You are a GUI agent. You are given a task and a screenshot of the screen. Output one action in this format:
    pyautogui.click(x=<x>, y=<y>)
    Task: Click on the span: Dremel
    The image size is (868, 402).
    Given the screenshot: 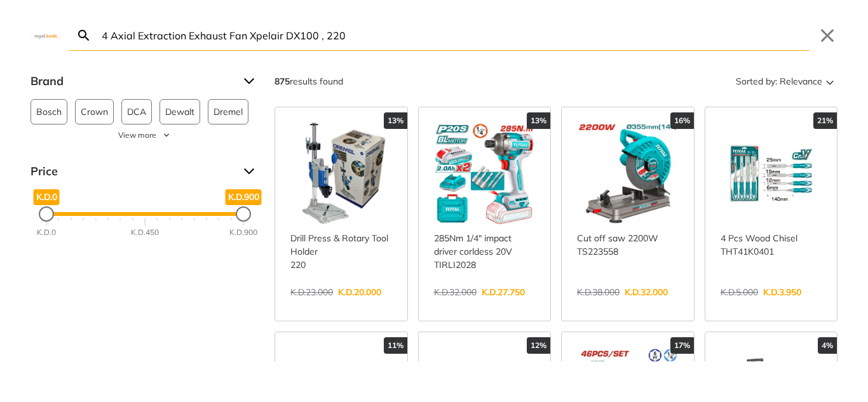 What is the action you would take?
    pyautogui.click(x=228, y=112)
    